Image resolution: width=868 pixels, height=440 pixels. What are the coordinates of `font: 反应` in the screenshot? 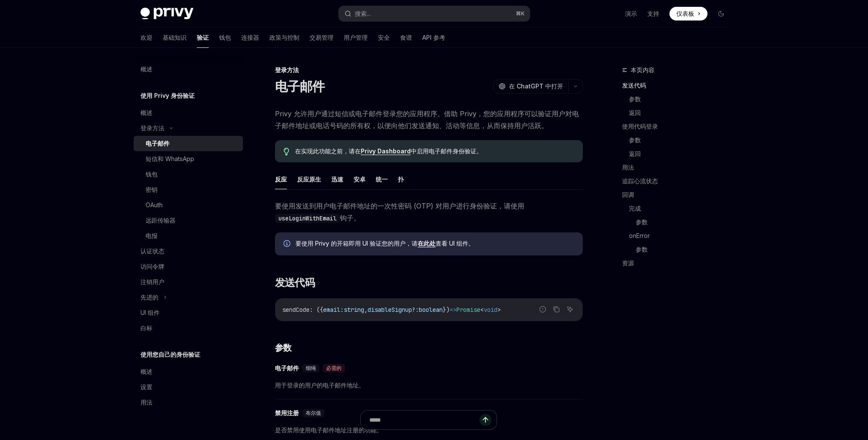 It's located at (281, 179).